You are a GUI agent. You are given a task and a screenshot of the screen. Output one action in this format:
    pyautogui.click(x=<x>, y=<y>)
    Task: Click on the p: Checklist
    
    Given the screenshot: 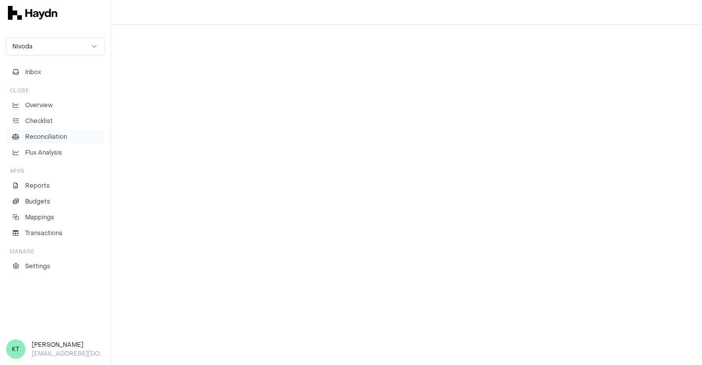 What is the action you would take?
    pyautogui.click(x=39, y=121)
    